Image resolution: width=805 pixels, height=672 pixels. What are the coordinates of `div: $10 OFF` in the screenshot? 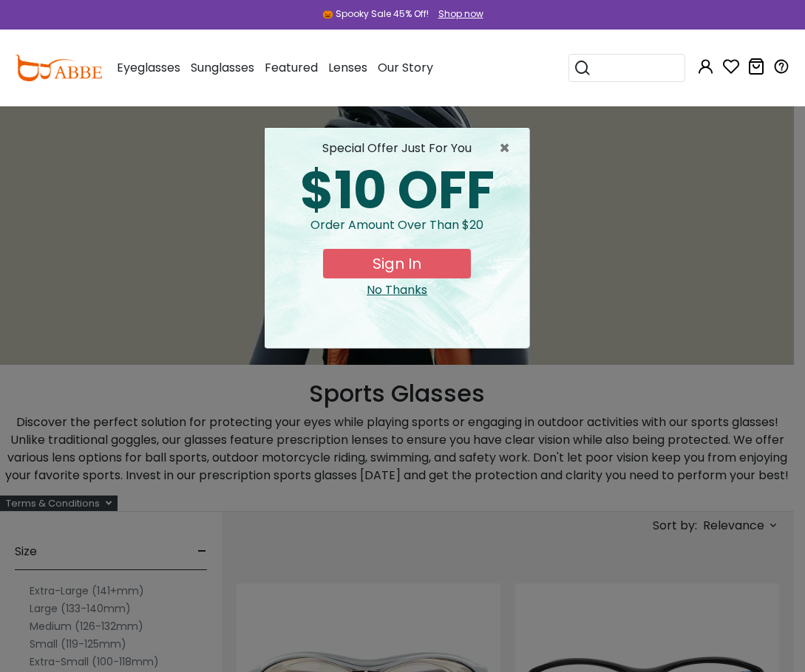 It's located at (397, 190).